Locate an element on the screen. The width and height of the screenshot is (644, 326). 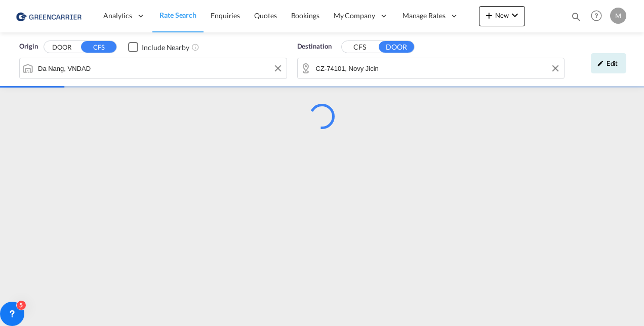
div: Help is located at coordinates (599, 16).